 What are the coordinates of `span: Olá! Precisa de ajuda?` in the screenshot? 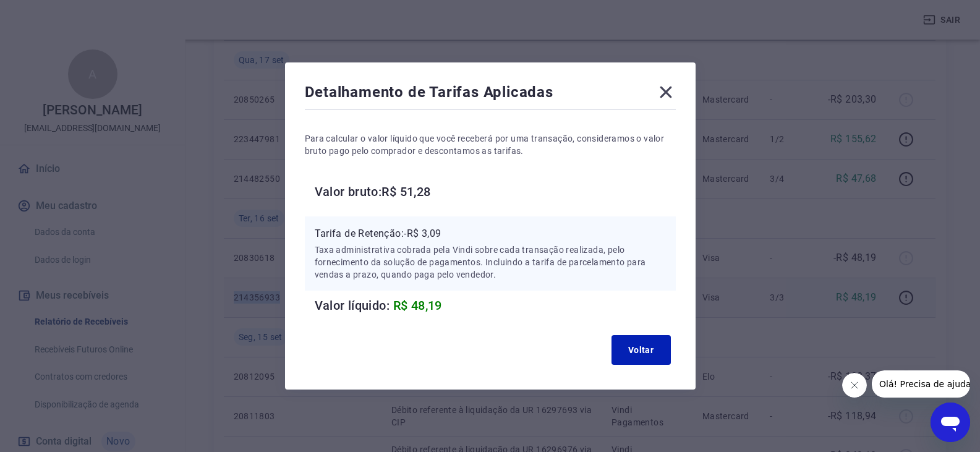 It's located at (56, 14).